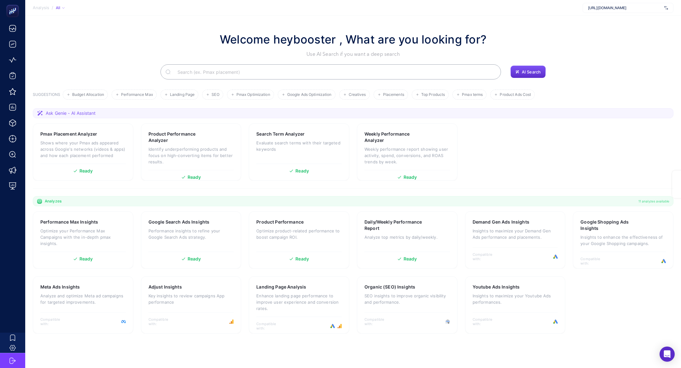 The height and width of the screenshot is (368, 681). I want to click on p: Insights to enhance the effectiveness of your Google Shopping campaigns., so click(623, 240).